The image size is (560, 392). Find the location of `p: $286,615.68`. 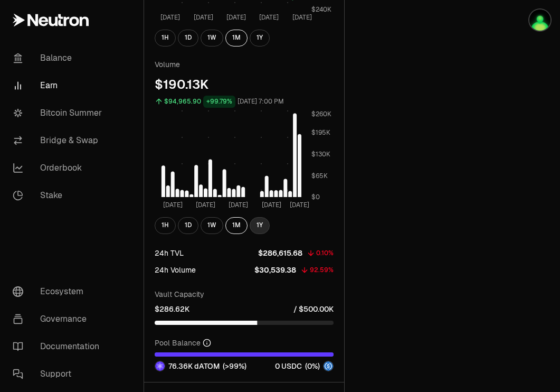

p: $286,615.68 is located at coordinates (280, 253).